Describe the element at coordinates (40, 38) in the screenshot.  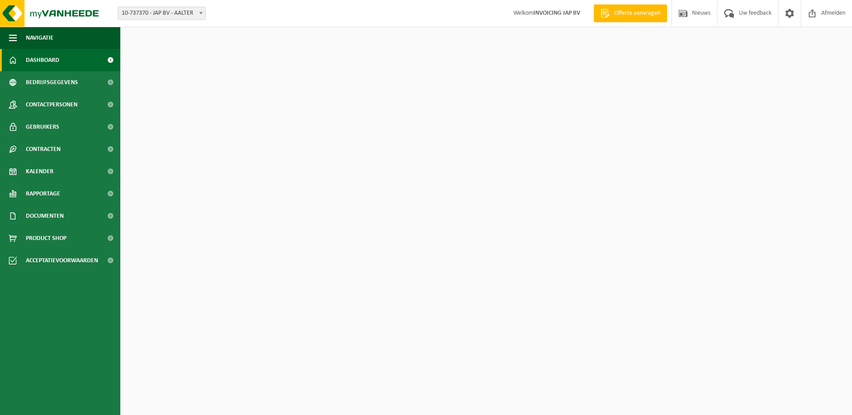
I see `span: Navigatie` at that location.